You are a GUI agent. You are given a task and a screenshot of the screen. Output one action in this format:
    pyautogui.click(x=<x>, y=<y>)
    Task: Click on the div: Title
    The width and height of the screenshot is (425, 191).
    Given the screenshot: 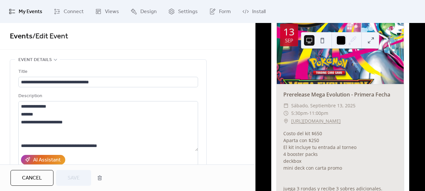 What is the action you would take?
    pyautogui.click(x=108, y=72)
    